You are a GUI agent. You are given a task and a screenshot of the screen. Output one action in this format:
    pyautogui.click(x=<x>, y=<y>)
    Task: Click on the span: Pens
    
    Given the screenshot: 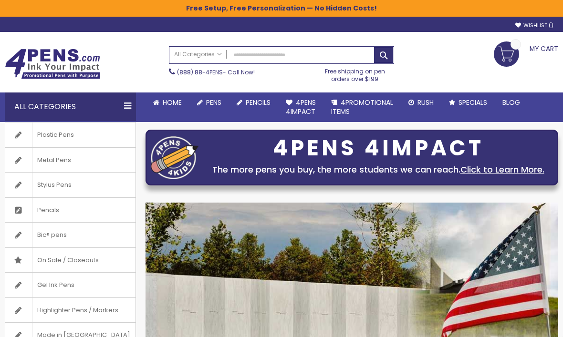 What is the action you would take?
    pyautogui.click(x=214, y=103)
    